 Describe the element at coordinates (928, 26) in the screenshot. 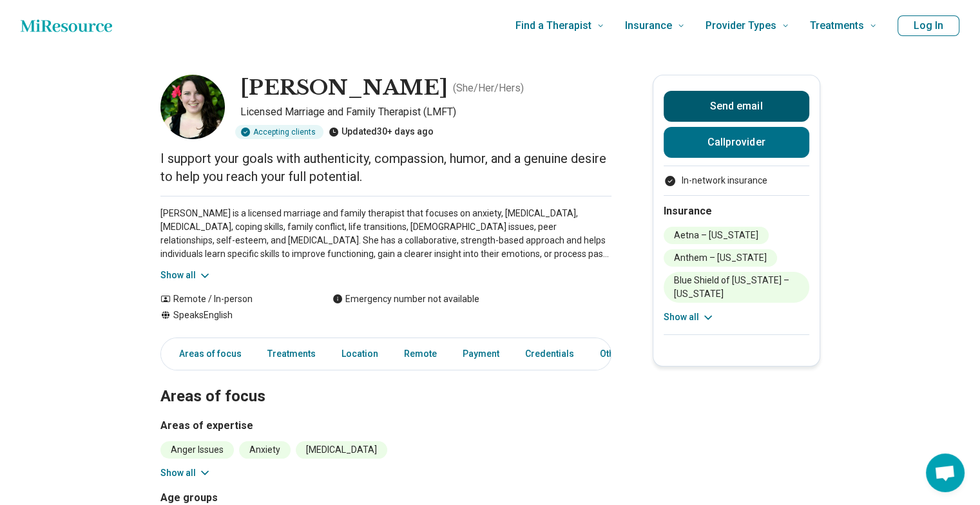

I see `button: Log In` at that location.